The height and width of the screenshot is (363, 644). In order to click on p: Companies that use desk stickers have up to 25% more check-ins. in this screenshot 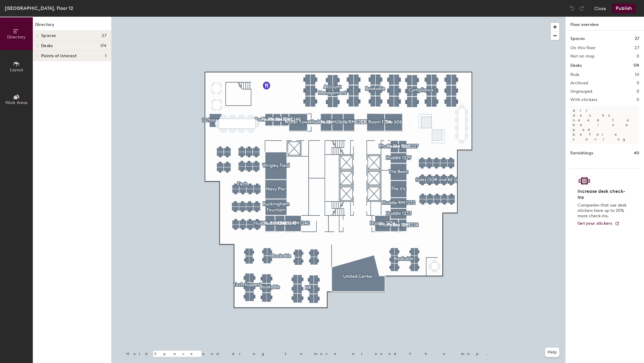, I will do `click(603, 211)`.